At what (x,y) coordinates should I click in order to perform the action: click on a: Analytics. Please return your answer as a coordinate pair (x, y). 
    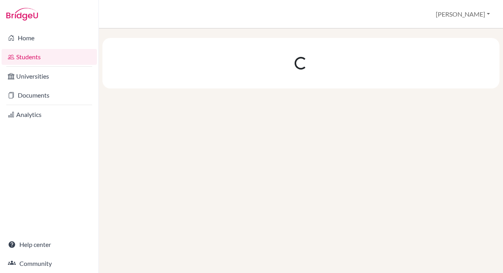
    Looking at the image, I should click on (49, 115).